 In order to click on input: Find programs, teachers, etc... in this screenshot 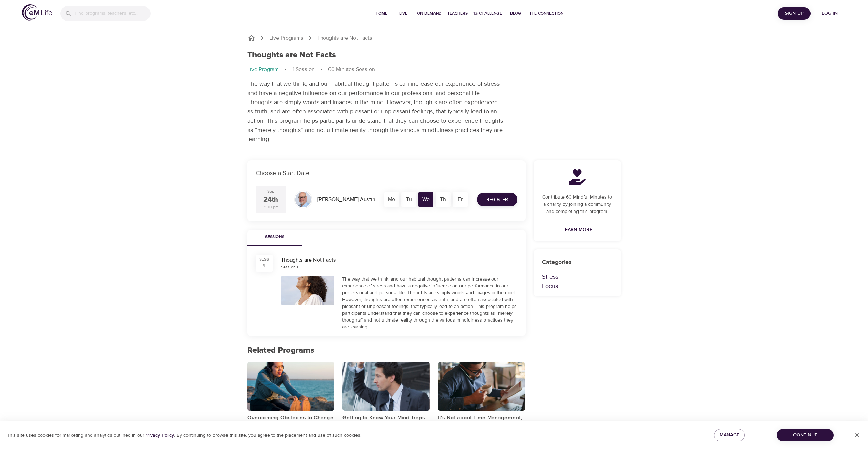, I will do `click(112, 14)`.